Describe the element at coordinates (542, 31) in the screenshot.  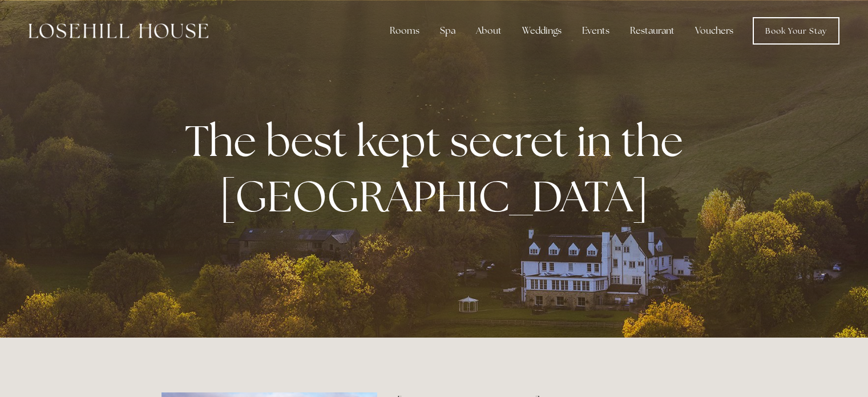
I see `div: Weddings` at that location.